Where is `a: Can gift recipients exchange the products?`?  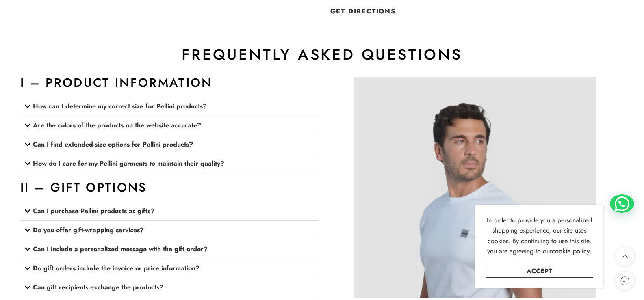
a: Can gift recipients exchange the products? is located at coordinates (98, 287).